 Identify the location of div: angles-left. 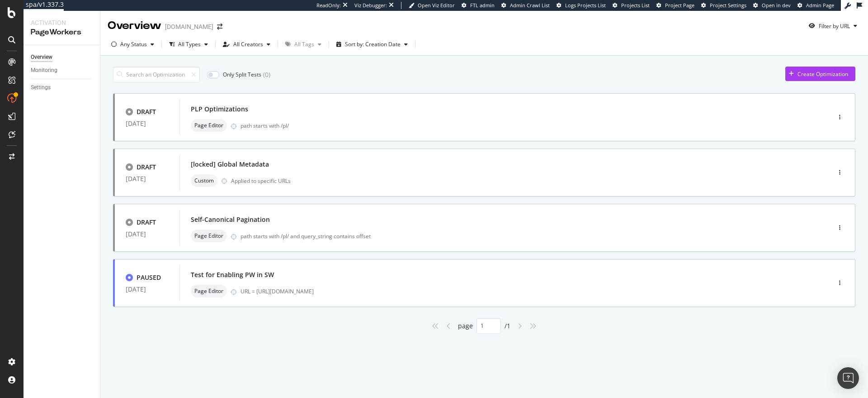
(435, 326).